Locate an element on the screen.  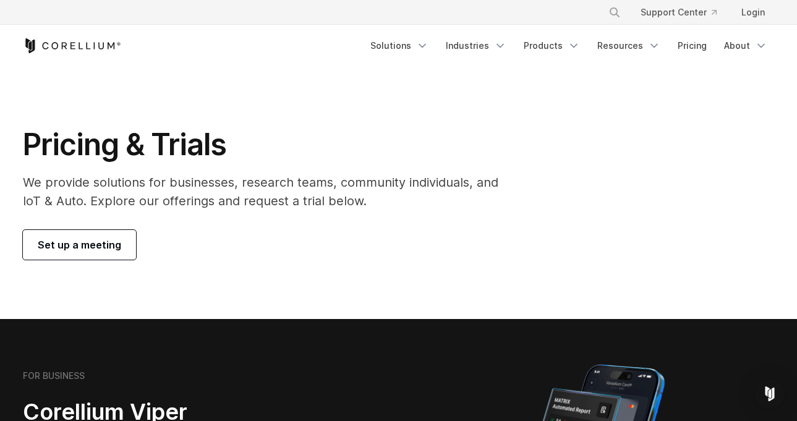
a: Resources is located at coordinates (629, 46).